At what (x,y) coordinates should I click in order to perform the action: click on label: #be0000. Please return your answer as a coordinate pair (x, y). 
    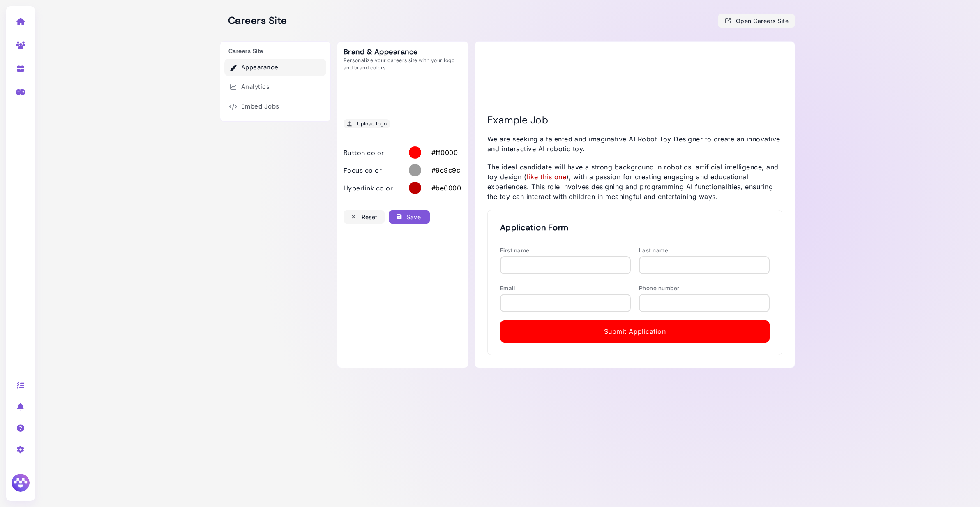
    Looking at the image, I should click on (432, 188).